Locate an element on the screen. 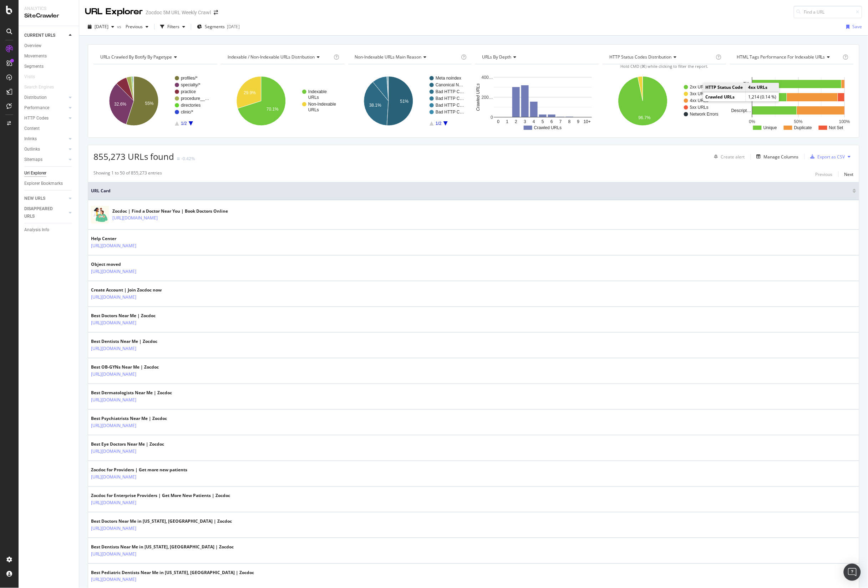 The height and width of the screenshot is (588, 868). text: 9 is located at coordinates (578, 121).